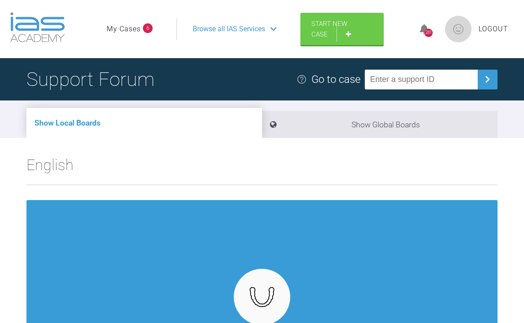 The image size is (524, 323). Describe the element at coordinates (380, 124) in the screenshot. I see `li: Show Global Boards` at that location.